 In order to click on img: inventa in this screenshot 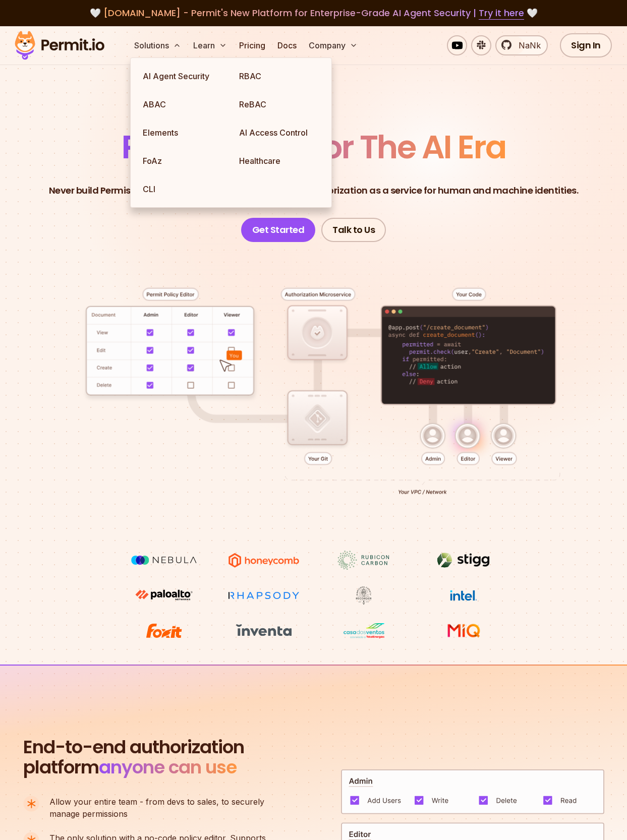, I will do `click(264, 630)`.